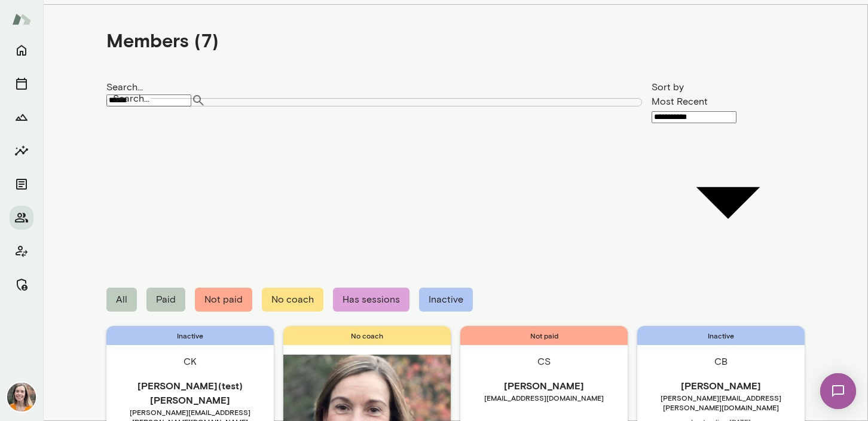 Image resolution: width=868 pixels, height=421 pixels. I want to click on label: Search..., so click(374, 87).